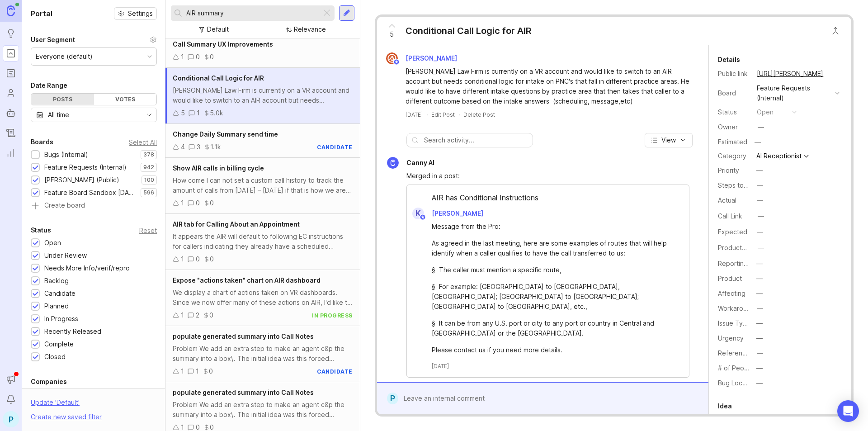  I want to click on div: Backlog, so click(56, 281).